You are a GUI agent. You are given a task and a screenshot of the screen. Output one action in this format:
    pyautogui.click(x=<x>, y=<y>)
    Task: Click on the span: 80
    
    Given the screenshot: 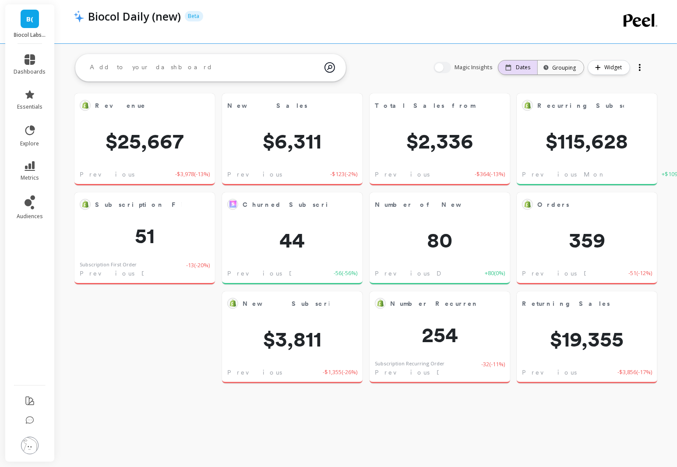 What is the action you would take?
    pyautogui.click(x=440, y=240)
    